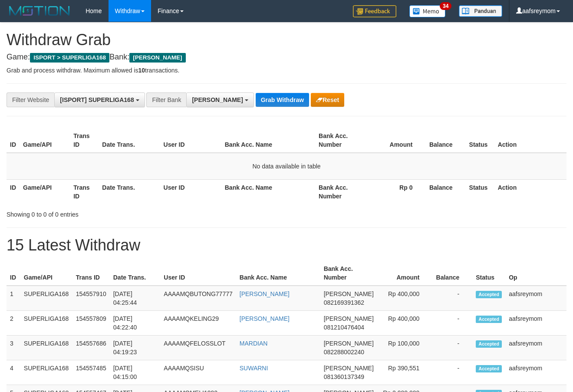 The width and height of the screenshot is (573, 392). Describe the element at coordinates (166, 100) in the screenshot. I see `div: Filter Bank` at that location.